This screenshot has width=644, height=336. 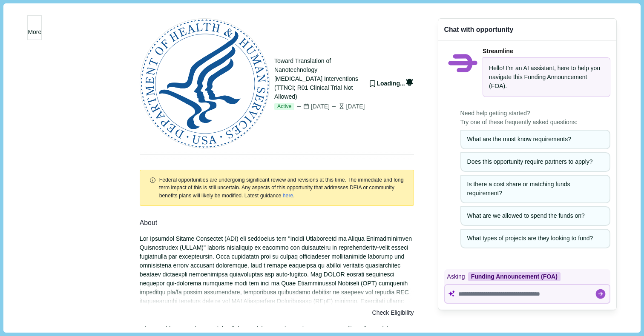 What do you see at coordinates (284, 107) in the screenshot?
I see `span: Active` at bounding box center [284, 107].